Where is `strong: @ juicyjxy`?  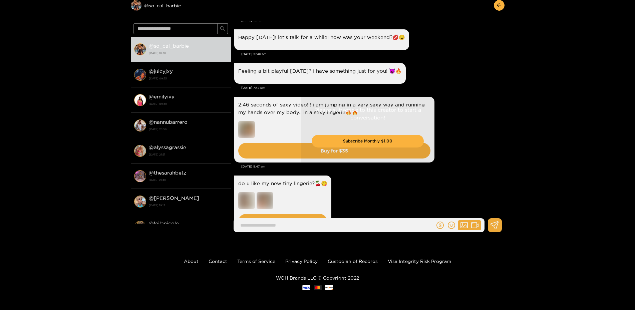 strong: @ juicyjxy is located at coordinates (161, 71).